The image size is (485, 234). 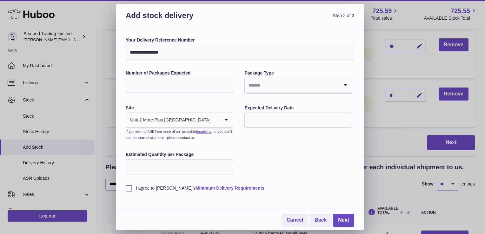 What do you see at coordinates (230, 188) in the screenshot?
I see `a: Minimum Delivery Requirements` at bounding box center [230, 188].